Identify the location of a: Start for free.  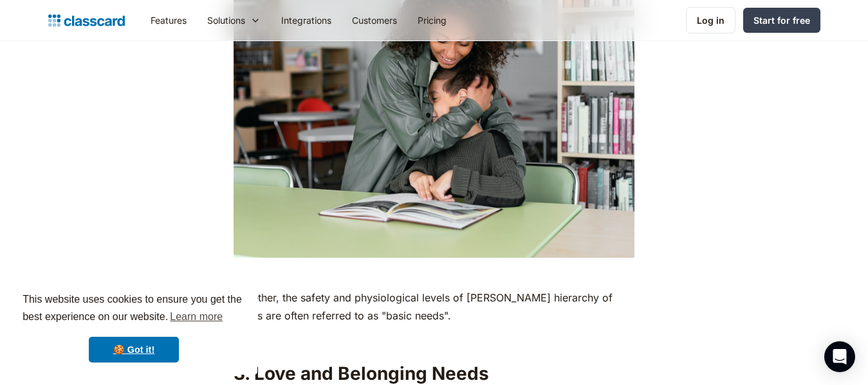
(781, 20).